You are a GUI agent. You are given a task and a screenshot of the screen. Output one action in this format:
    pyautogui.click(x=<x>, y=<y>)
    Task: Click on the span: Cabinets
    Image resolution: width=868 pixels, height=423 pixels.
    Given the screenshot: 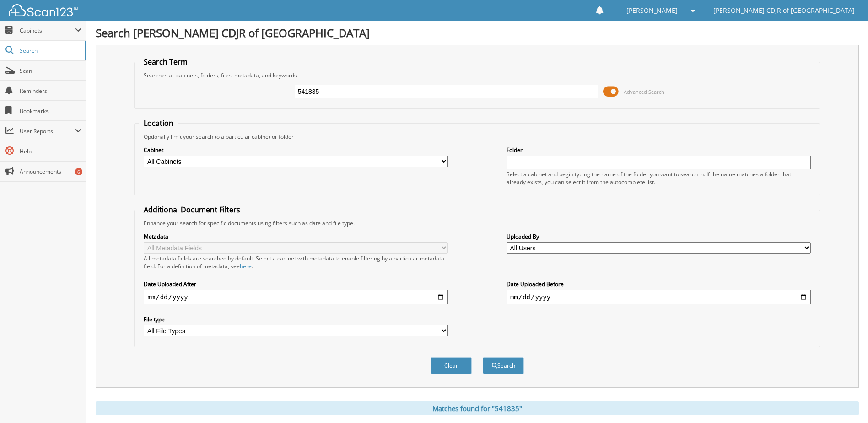 What is the action you would take?
    pyautogui.click(x=47, y=30)
    